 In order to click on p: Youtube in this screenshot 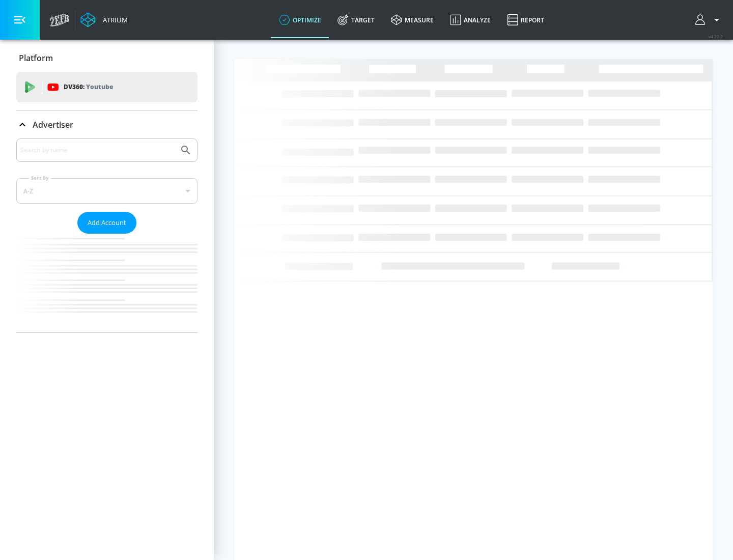, I will do `click(99, 87)`.